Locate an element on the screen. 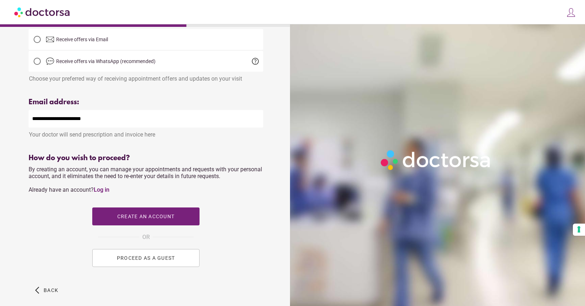 This screenshot has width=585, height=306. button: PROCEED AS A GUEST is located at coordinates (146, 258).